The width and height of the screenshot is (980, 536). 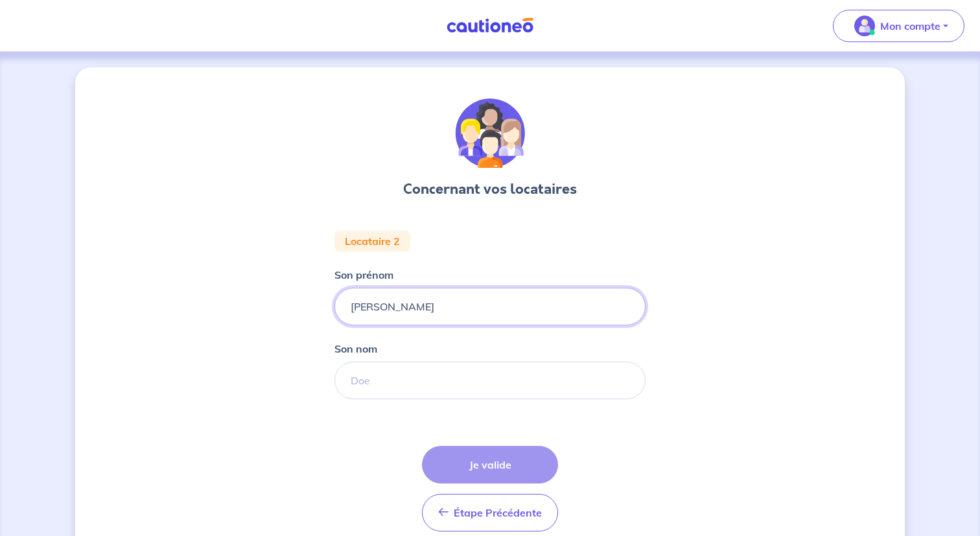 I want to click on input: John, so click(x=490, y=306).